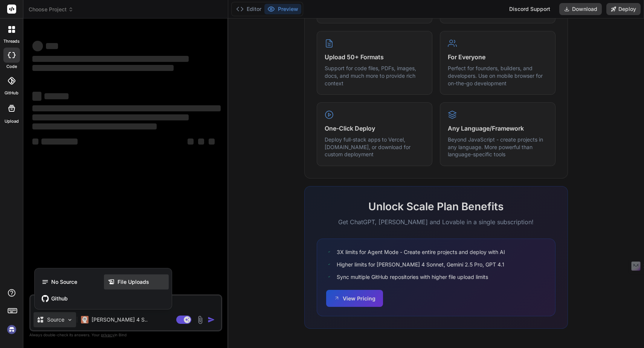  Describe the element at coordinates (60, 298) in the screenshot. I see `span: Github` at that location.